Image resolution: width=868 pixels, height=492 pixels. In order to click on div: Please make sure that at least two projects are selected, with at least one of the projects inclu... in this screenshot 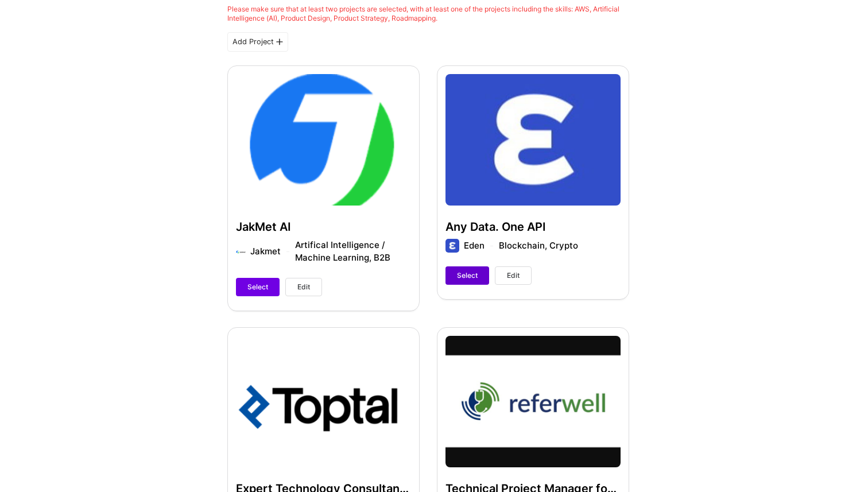, I will do `click(429, 14)`.